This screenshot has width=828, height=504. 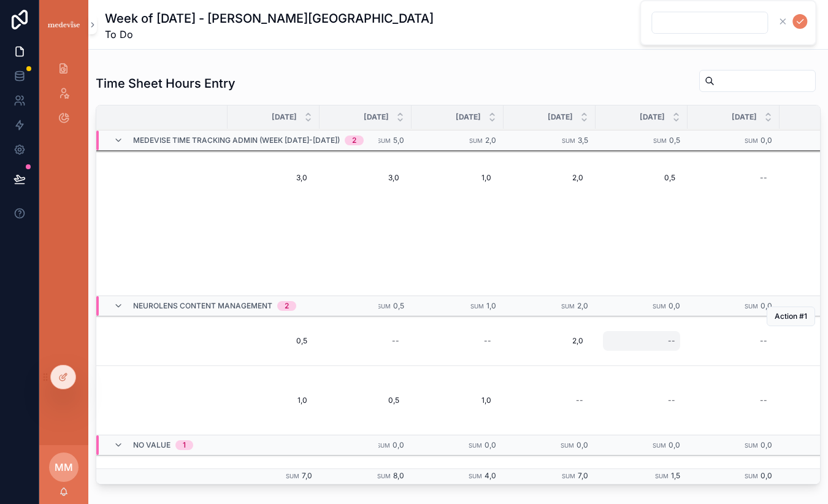 I want to click on span: 4,0, so click(x=490, y=475).